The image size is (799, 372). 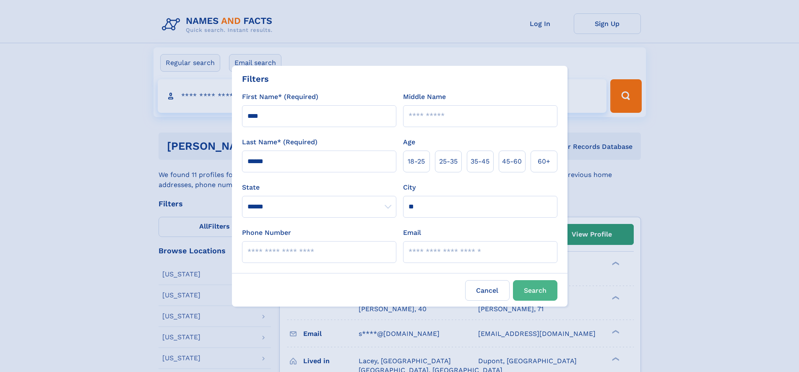 I want to click on span: 60+, so click(x=544, y=162).